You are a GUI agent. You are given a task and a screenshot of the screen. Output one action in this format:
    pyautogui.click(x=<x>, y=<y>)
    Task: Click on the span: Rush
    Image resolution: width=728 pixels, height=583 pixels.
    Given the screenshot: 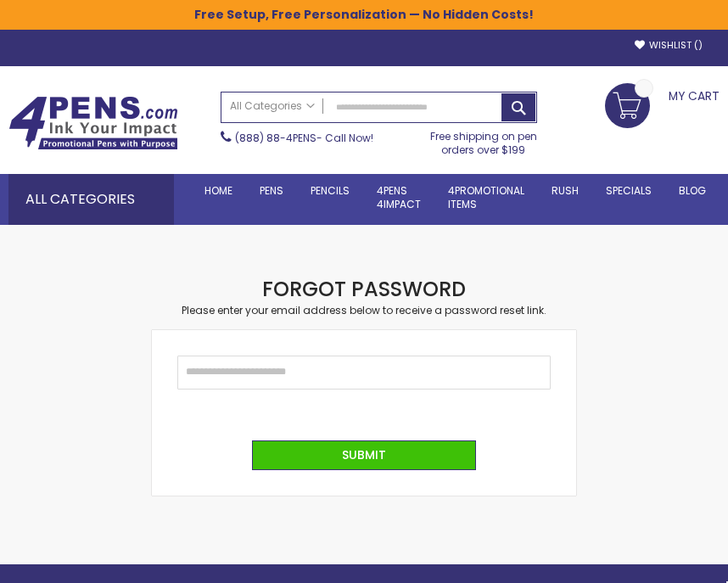 What is the action you would take?
    pyautogui.click(x=565, y=191)
    